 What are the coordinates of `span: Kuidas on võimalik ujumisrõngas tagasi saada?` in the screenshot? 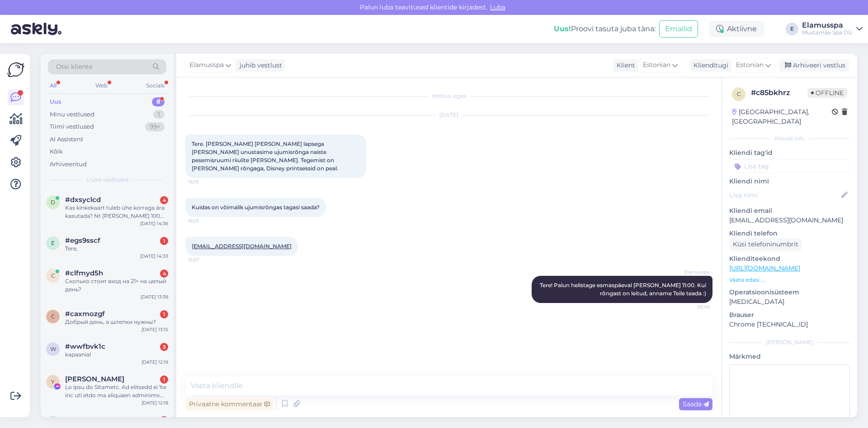 It's located at (256, 207).